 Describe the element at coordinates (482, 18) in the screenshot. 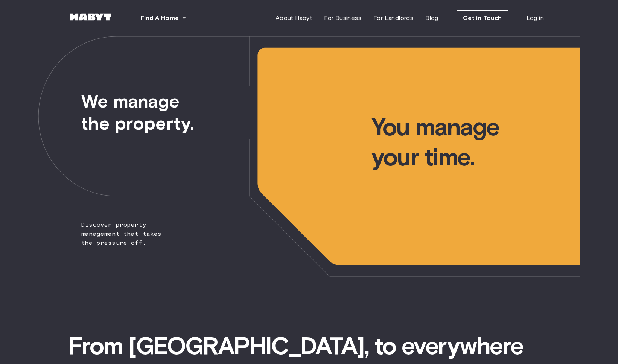

I see `button: Get in Touch` at that location.